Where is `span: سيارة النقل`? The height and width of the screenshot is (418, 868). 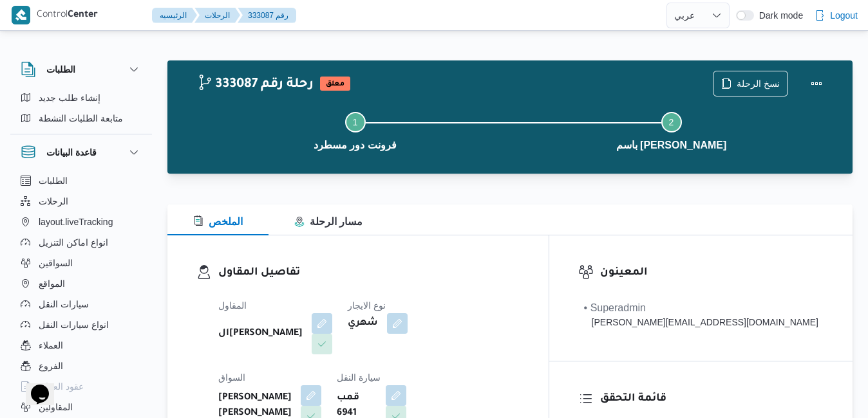
span: سيارة النقل is located at coordinates (359, 377).